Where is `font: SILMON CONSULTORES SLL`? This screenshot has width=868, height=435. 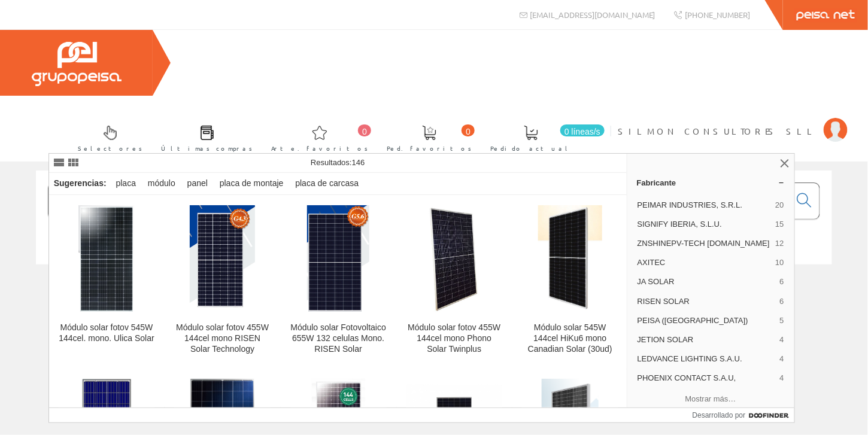 font: SILMON CONSULTORES SLL is located at coordinates (718, 131).